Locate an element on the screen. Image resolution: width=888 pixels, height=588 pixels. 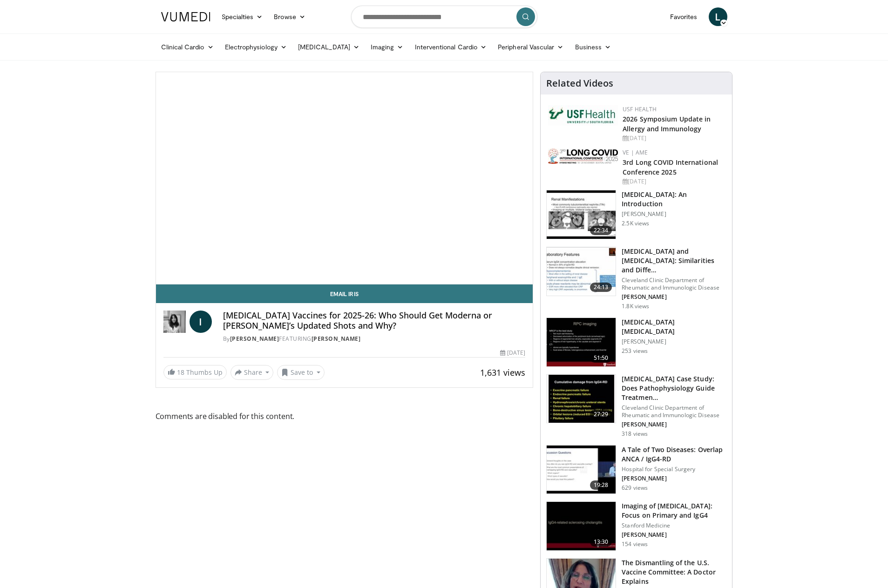
a: Browse is located at coordinates (290, 17).